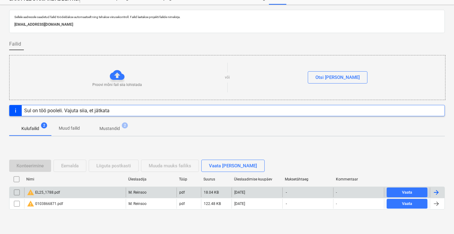 The image size is (454, 234). I want to click on div: Üleslaadija, so click(151, 179).